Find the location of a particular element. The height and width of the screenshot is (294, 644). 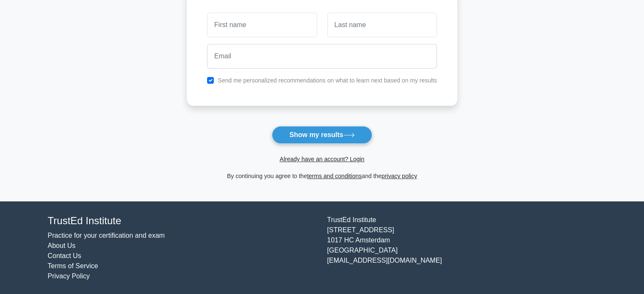

a: terms and conditions is located at coordinates (334, 176).